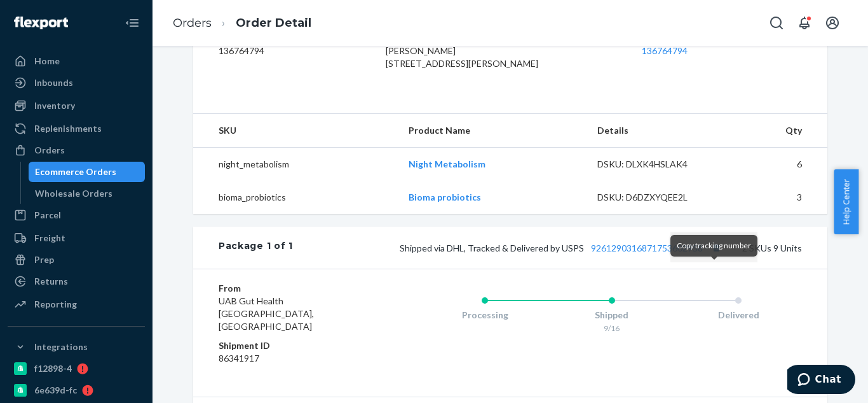  Describe the element at coordinates (55, 106) in the screenshot. I see `div: Inventory` at that location.